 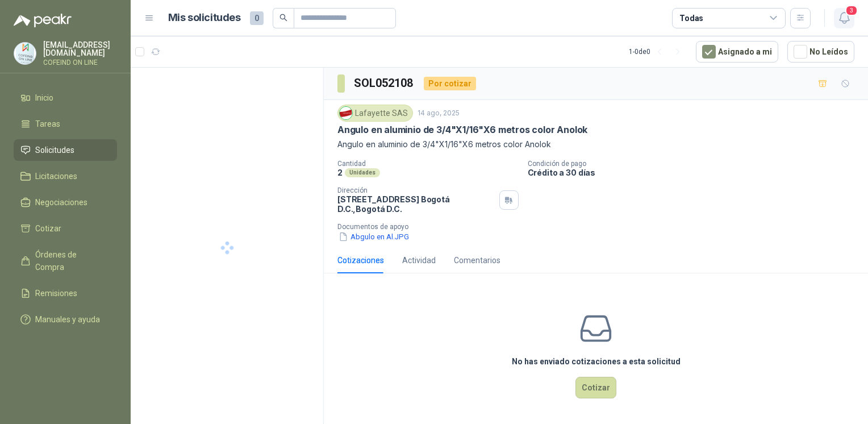 What do you see at coordinates (55, 150) in the screenshot?
I see `span: Solicitudes` at bounding box center [55, 150].